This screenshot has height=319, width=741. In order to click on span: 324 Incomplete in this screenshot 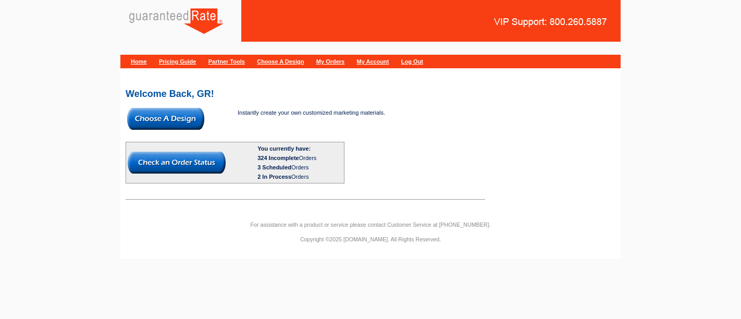, I will do `click(278, 158)`.